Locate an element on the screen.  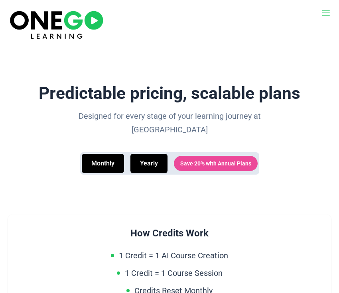
span: 1 Credit = 1 AI Course Creation is located at coordinates (174, 256).